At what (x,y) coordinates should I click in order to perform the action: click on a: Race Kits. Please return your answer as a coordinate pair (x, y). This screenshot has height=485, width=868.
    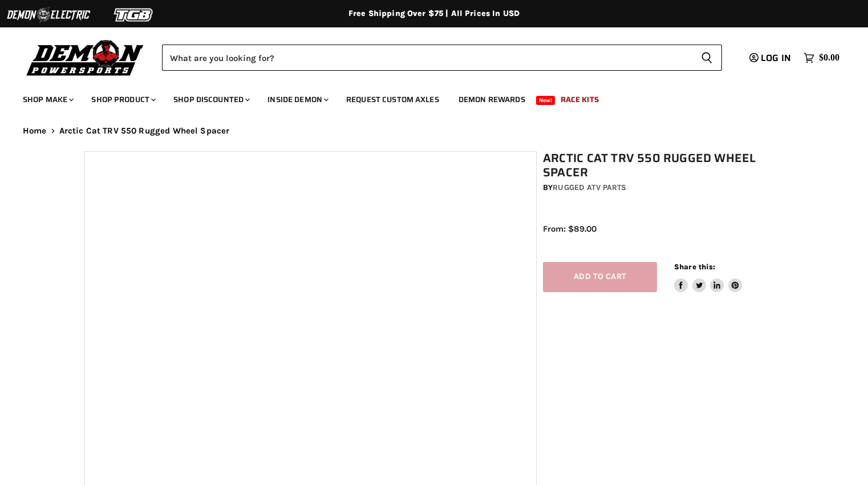
    Looking at the image, I should click on (580, 99).